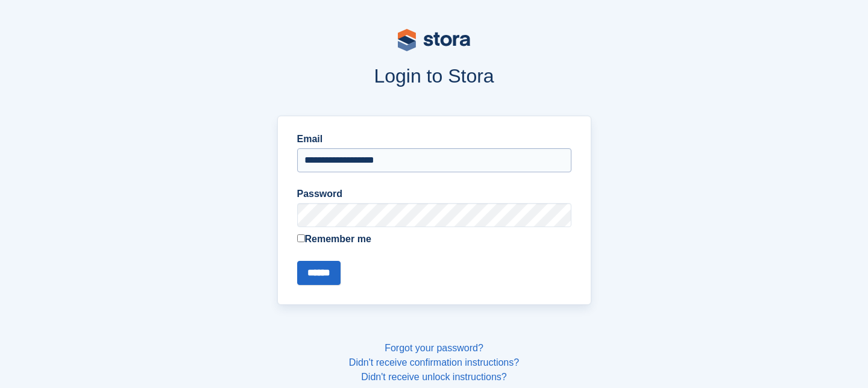 The width and height of the screenshot is (868, 388). What do you see at coordinates (434, 194) in the screenshot?
I see `label: Password` at bounding box center [434, 194].